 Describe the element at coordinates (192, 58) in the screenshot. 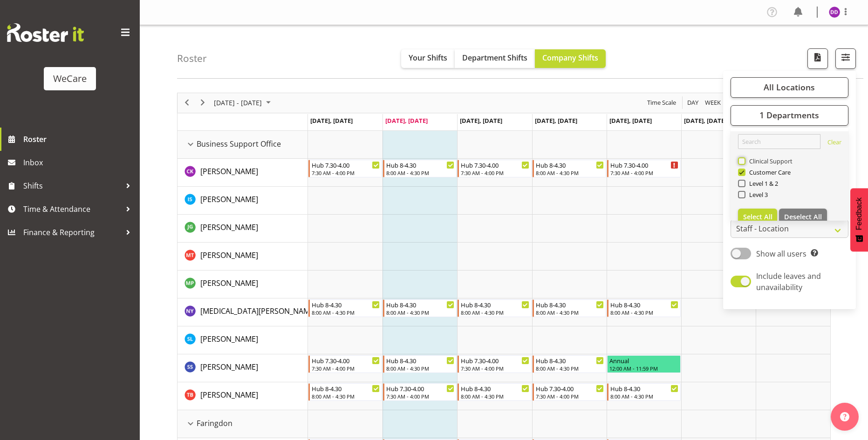

I see `h4: Roster` at that location.